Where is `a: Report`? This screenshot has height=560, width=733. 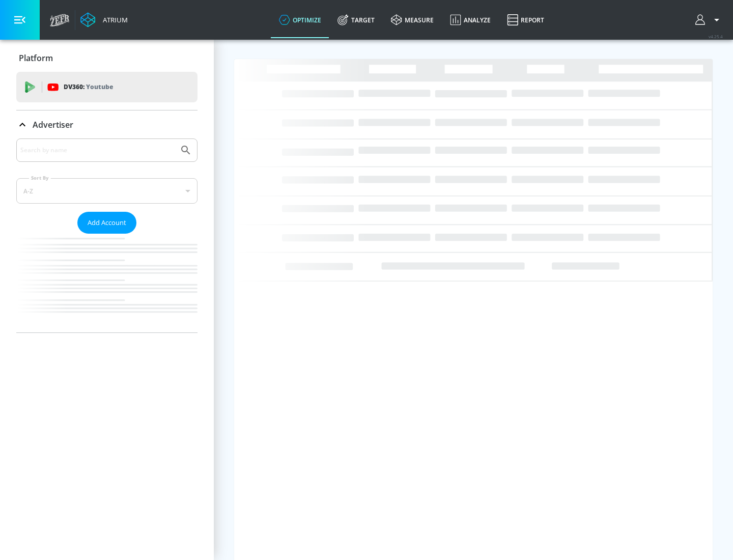
a: Report is located at coordinates (526, 20).